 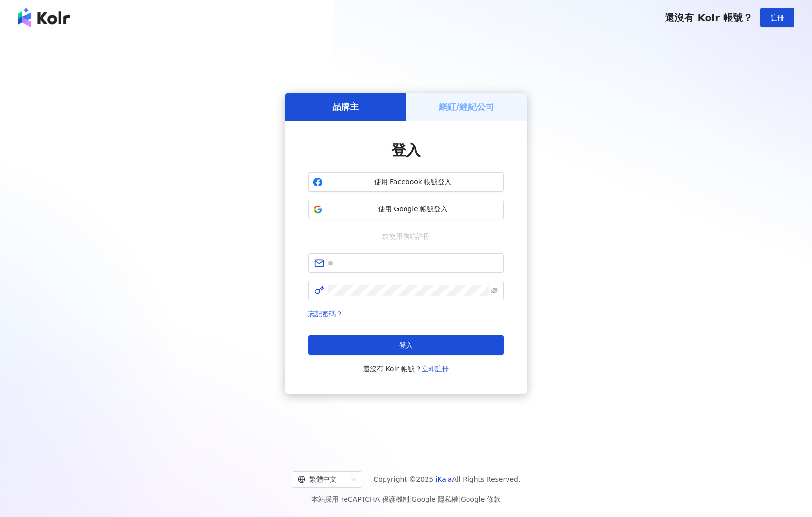 I want to click on span: 本站採用 reCAPTCHA 保護機制, so click(x=406, y=499).